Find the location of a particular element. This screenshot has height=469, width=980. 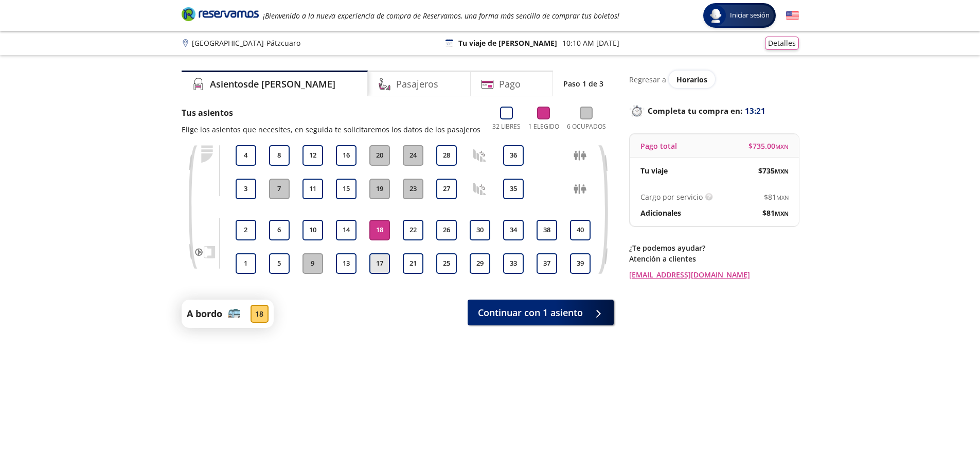

p: Regresar a is located at coordinates (648, 79).